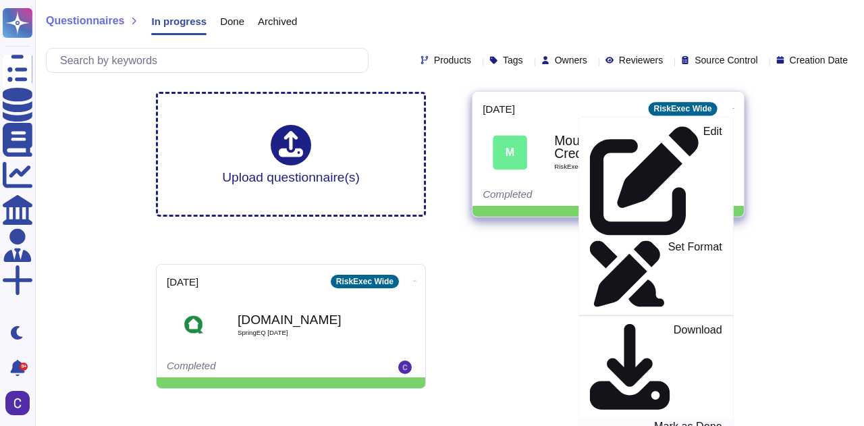  What do you see at coordinates (179, 21) in the screenshot?
I see `span: In progress` at bounding box center [179, 21].